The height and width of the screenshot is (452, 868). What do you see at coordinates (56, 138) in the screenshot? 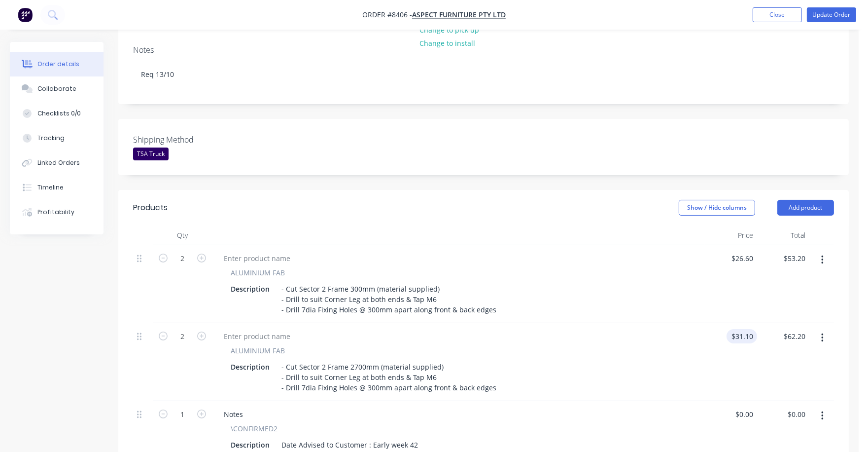
I see `button: Tracking` at bounding box center [56, 138].